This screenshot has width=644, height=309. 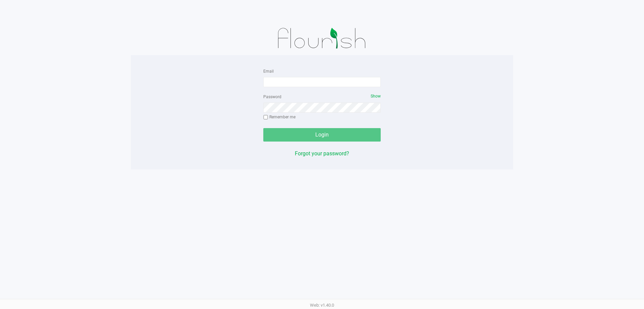 I want to click on label: Password, so click(x=272, y=97).